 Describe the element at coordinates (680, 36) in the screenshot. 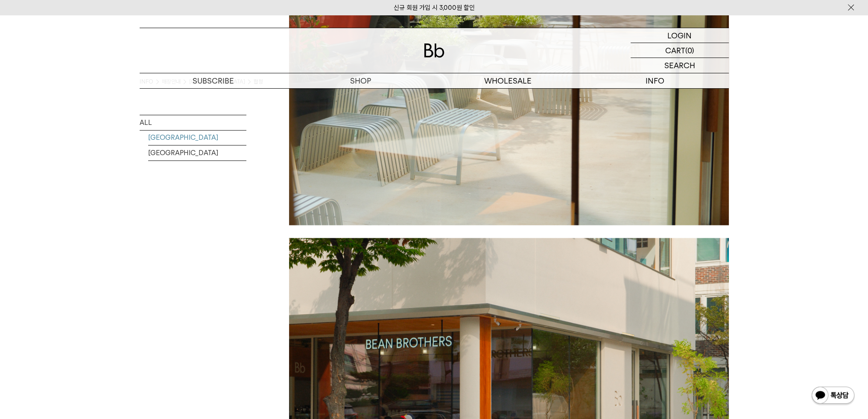

I see `a: LOGIN` at that location.